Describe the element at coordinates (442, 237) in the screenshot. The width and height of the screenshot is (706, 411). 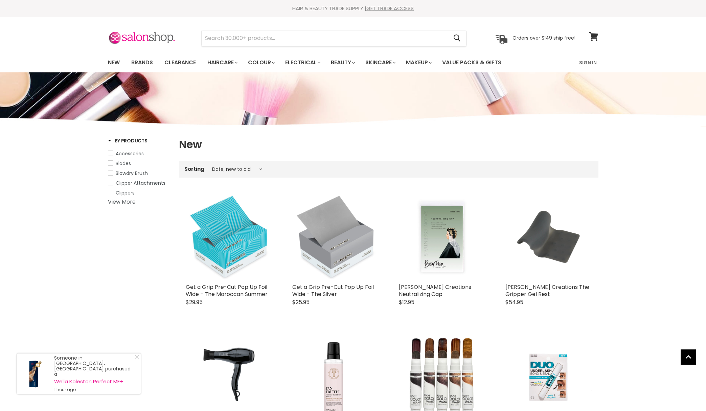
I see `img: Betty Dain Creations Neutralizing Cap` at that location.